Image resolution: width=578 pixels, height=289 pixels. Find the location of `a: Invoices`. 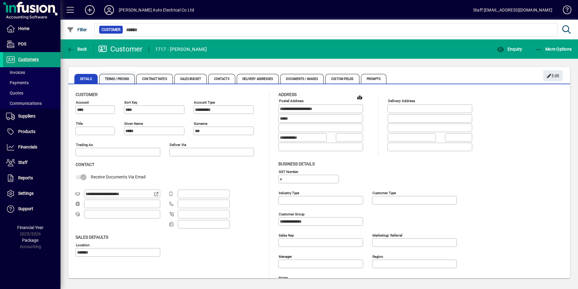

a: Invoices is located at coordinates (32, 72).